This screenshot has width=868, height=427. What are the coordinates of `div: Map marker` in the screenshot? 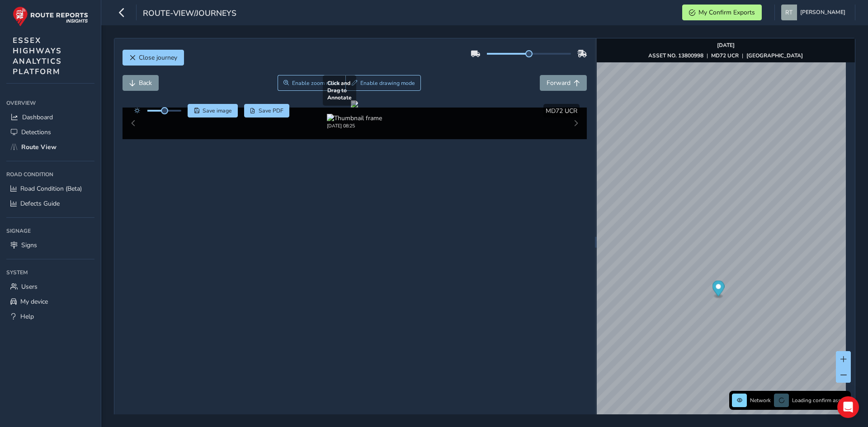 It's located at (718, 290).